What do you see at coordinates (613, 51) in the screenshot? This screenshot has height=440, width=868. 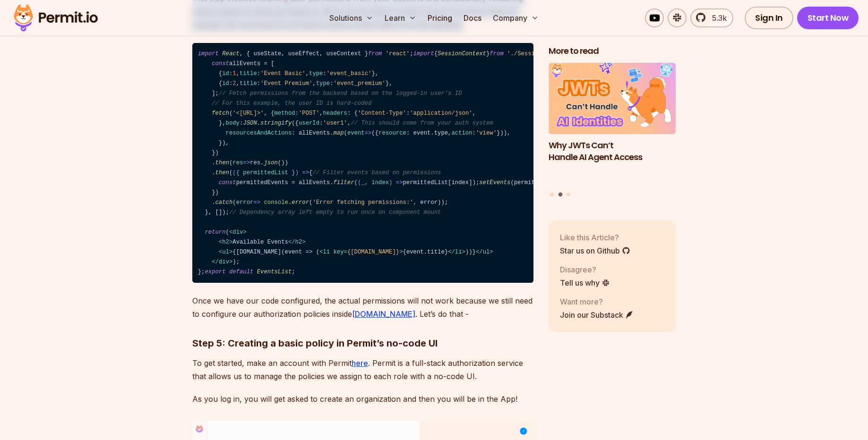 I see `h2: More to read` at bounding box center [613, 51].